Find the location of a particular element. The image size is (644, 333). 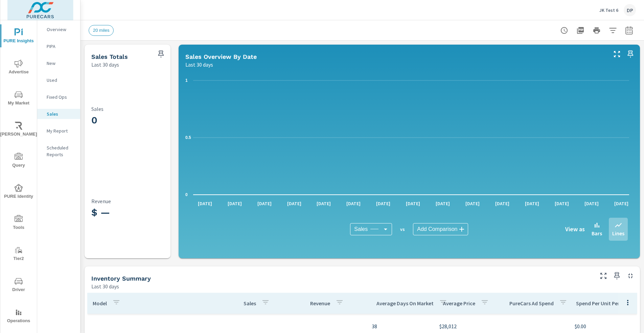

h5: Sales Totals is located at coordinates (109, 56).